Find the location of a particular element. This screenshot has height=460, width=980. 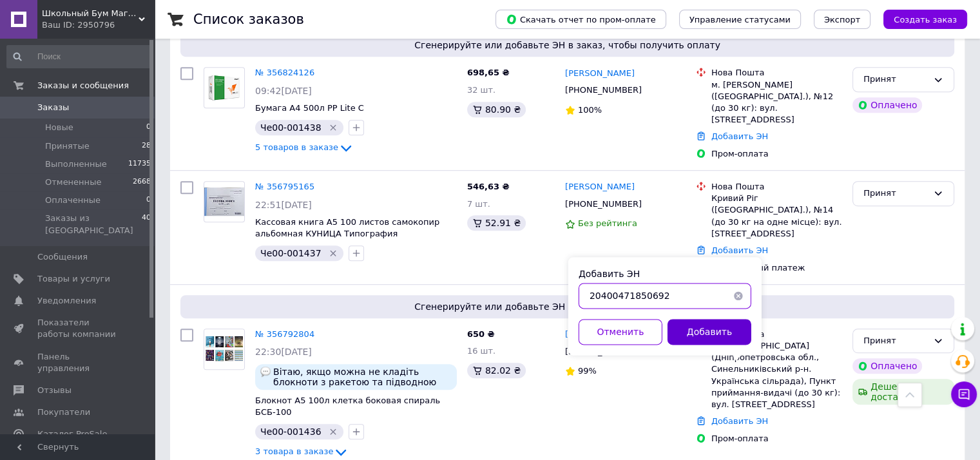

button: Отменить is located at coordinates (621, 332).